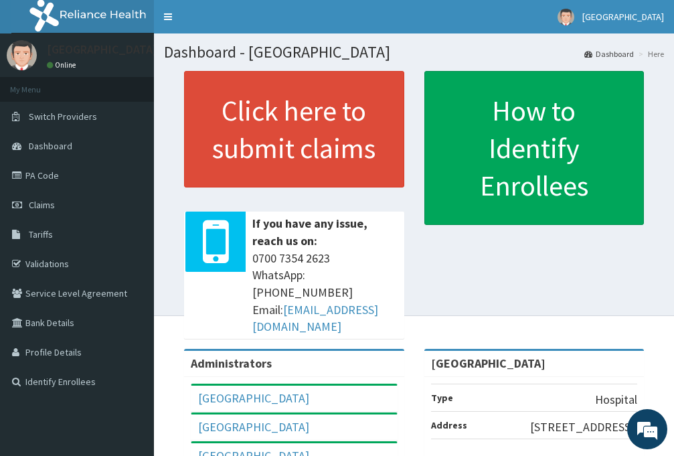 This screenshot has width=674, height=456. Describe the element at coordinates (231, 363) in the screenshot. I see `b: Administrators` at that location.